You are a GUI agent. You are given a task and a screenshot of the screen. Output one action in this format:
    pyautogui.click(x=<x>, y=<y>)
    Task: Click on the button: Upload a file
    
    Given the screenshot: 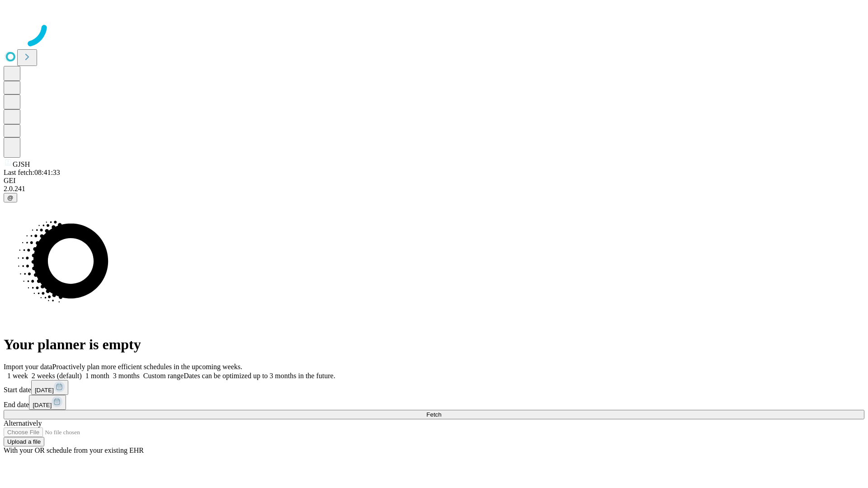 What is the action you would take?
    pyautogui.click(x=24, y=441)
    